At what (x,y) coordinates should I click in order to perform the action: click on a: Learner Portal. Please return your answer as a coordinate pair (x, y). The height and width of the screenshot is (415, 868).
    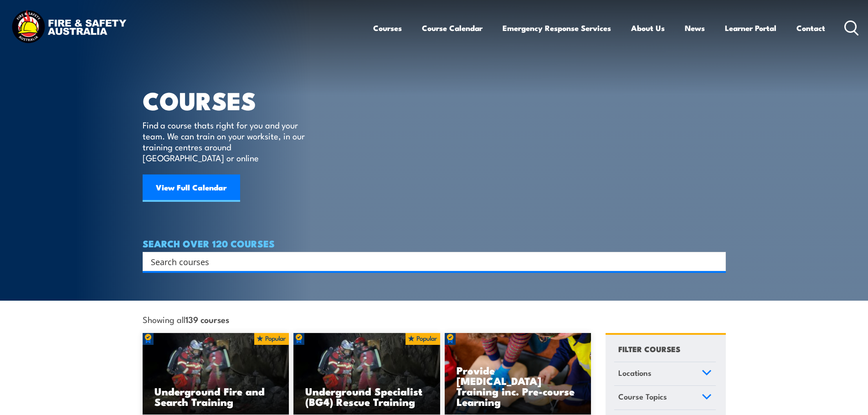
    Looking at the image, I should click on (750, 28).